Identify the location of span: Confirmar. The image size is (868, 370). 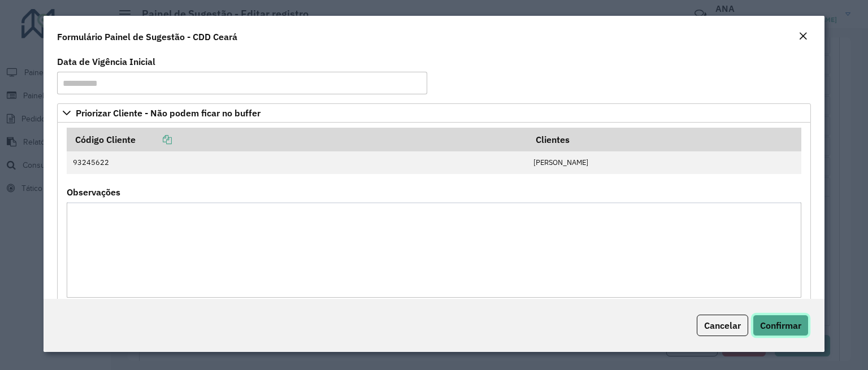
(781, 326).